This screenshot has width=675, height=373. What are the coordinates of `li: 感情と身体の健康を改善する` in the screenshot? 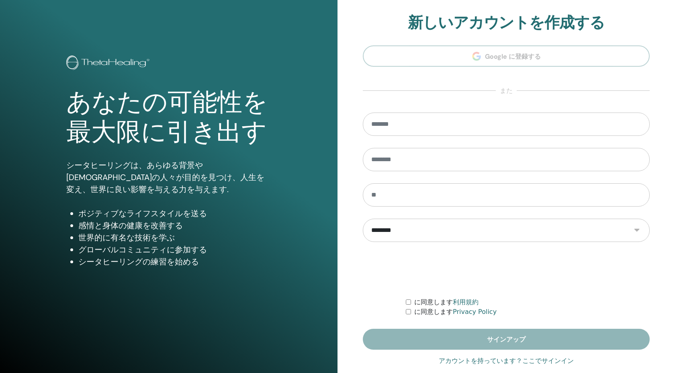 It's located at (175, 225).